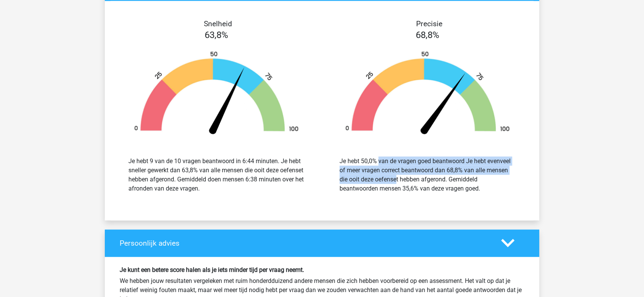  I want to click on span: 68,8%, so click(428, 35).